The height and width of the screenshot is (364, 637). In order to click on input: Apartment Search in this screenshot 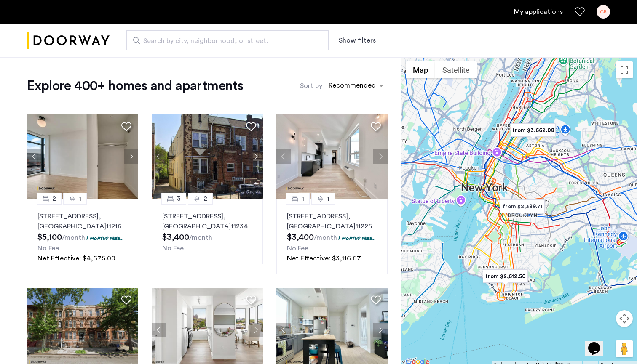, I will do `click(228, 41)`.